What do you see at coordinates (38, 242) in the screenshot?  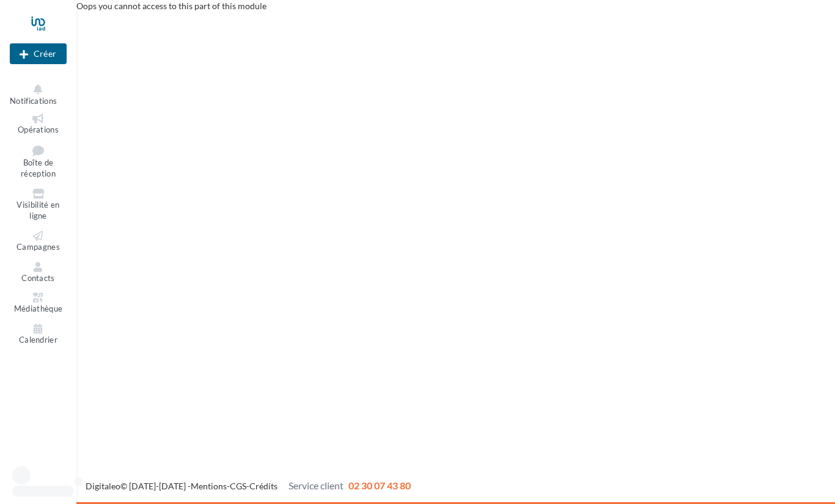 I see `a: Campagnes` at bounding box center [38, 242].